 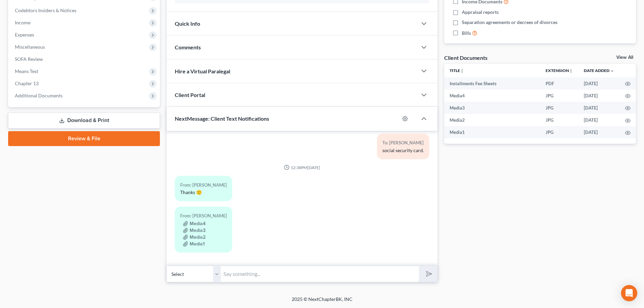 What do you see at coordinates (480, 12) in the screenshot?
I see `span: Appraisal reports` at bounding box center [480, 12].